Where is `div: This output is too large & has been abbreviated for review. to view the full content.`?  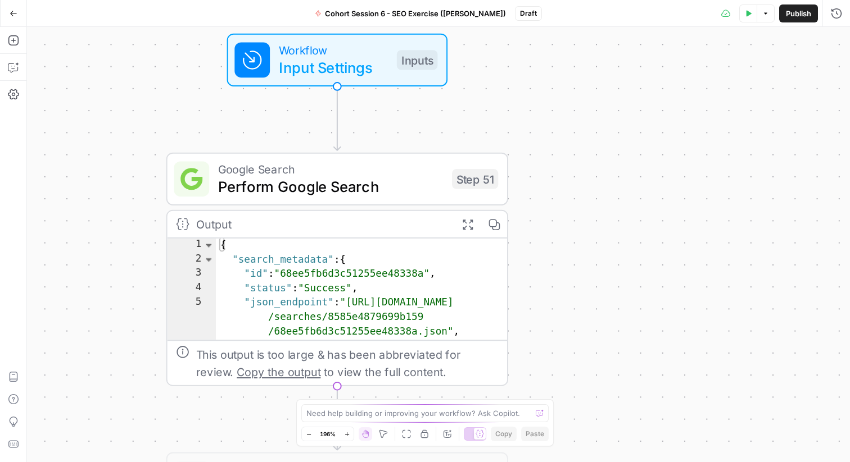 div: This output is too large & has been abbreviated for review. to view the full content. is located at coordinates (347, 363).